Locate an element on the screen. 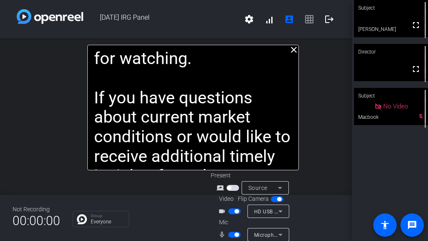 This screenshot has width=428, height=241. mat-icon: logout is located at coordinates (329, 19).